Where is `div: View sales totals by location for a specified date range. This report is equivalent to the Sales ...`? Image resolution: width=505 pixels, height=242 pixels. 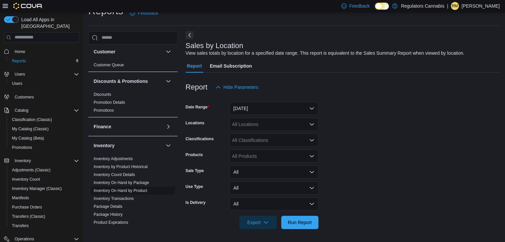
div: View sales totals by location for a specified date range. This report is equivalent to the Sales ... is located at coordinates (325, 53).